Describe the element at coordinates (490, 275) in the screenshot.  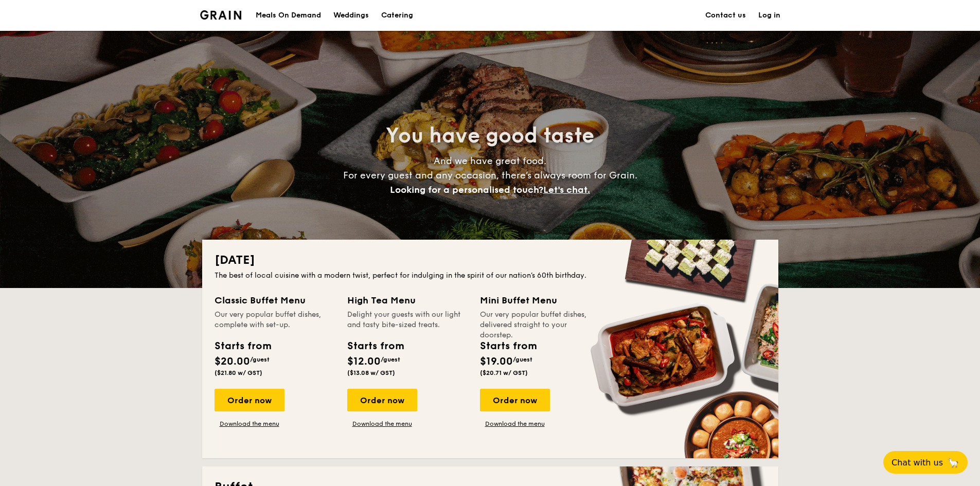
I see `div: The best of local cuisine with a modern twist, perfect for indulging in the spirit of our nation’...` at that location.